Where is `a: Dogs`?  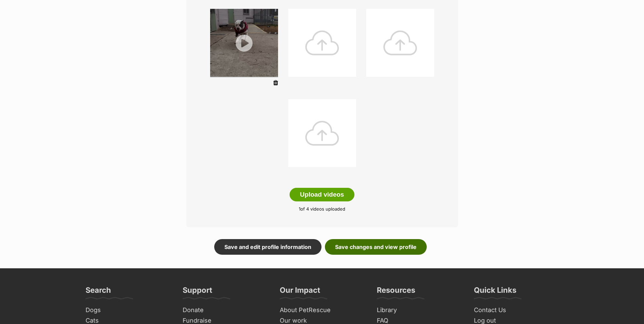 a: Dogs is located at coordinates (128, 310).